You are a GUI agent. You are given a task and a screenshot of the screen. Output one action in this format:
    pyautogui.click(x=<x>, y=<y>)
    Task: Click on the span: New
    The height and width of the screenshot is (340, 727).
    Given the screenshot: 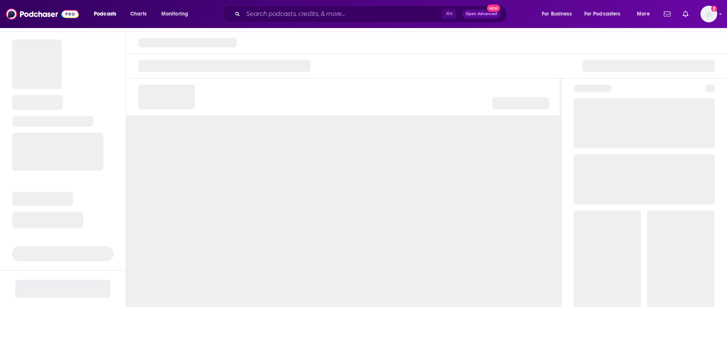 What is the action you would take?
    pyautogui.click(x=494, y=8)
    